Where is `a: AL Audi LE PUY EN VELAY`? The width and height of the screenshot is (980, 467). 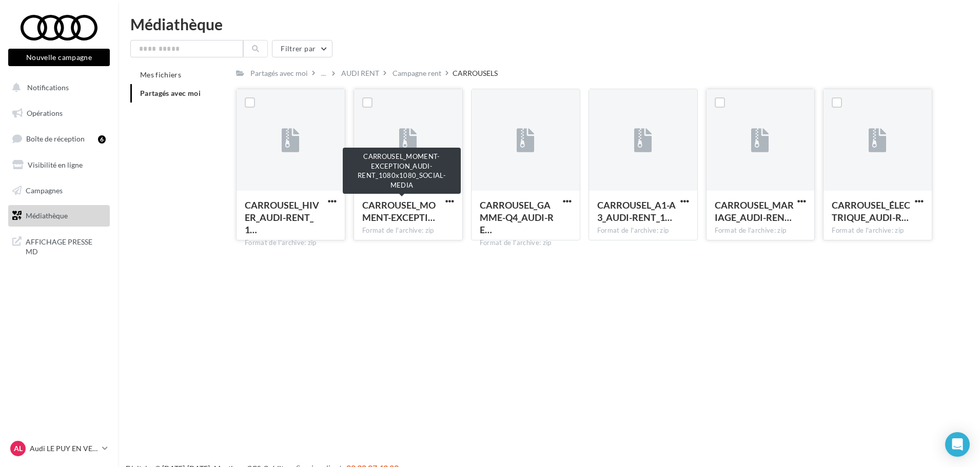 a: AL Audi LE PUY EN VELAY is located at coordinates (59, 449).